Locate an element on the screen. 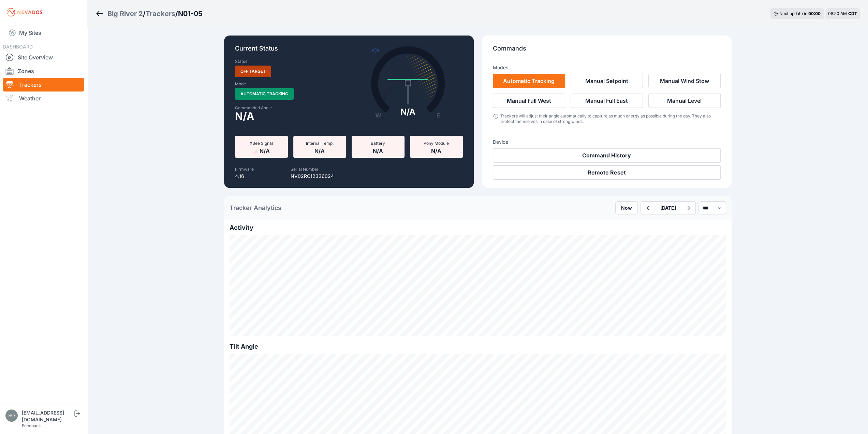  a: Zones is located at coordinates (43, 71).